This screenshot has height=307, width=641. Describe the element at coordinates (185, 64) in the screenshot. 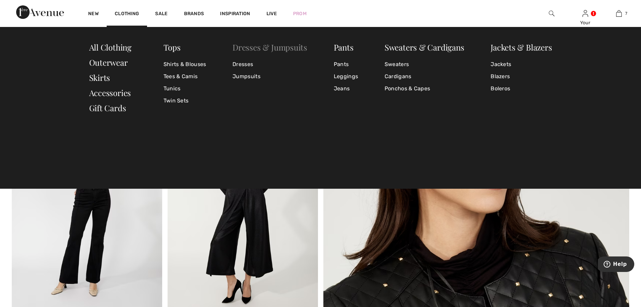

I see `a: Shirts & Blouses` at that location.